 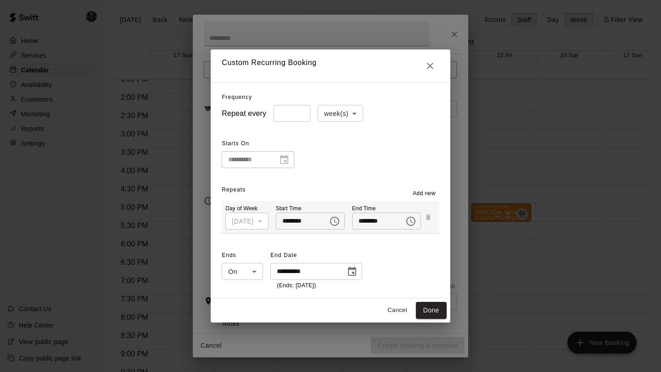 What do you see at coordinates (242, 272) in the screenshot?
I see `div: On` at bounding box center [242, 272].